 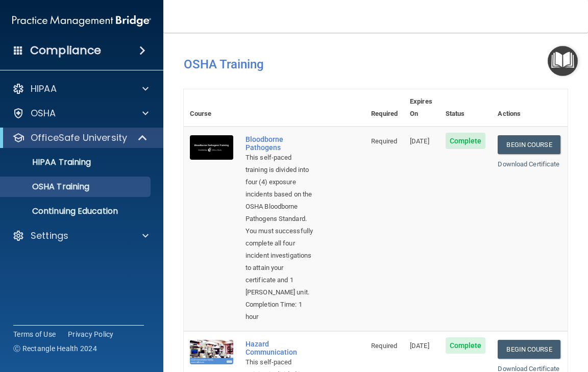 I want to click on a: Privacy Policy, so click(x=91, y=335).